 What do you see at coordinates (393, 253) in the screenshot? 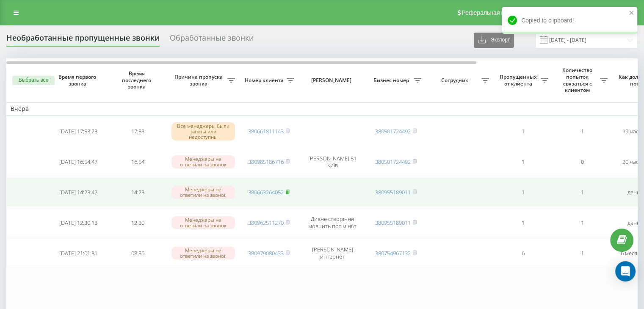
I see `a: 380754967132` at bounding box center [393, 253].